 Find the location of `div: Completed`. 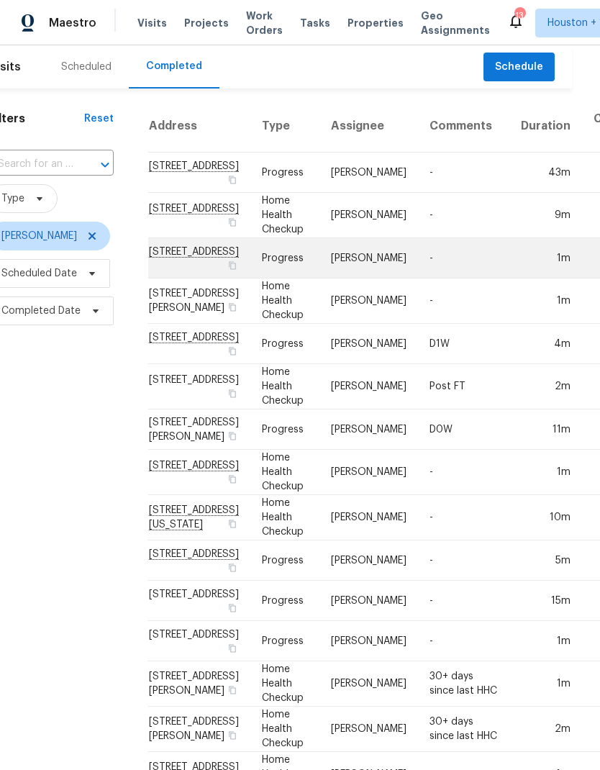

div: Completed is located at coordinates (174, 66).